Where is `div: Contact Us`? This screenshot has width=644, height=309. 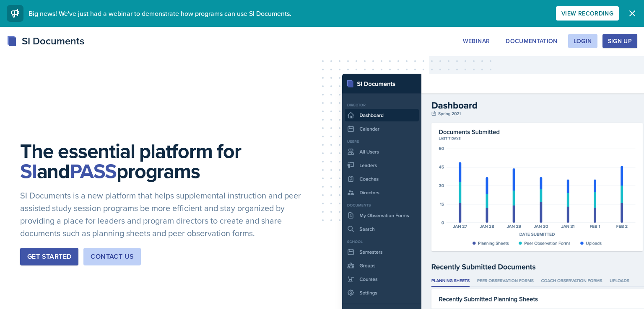
div: Contact Us is located at coordinates (112, 257).